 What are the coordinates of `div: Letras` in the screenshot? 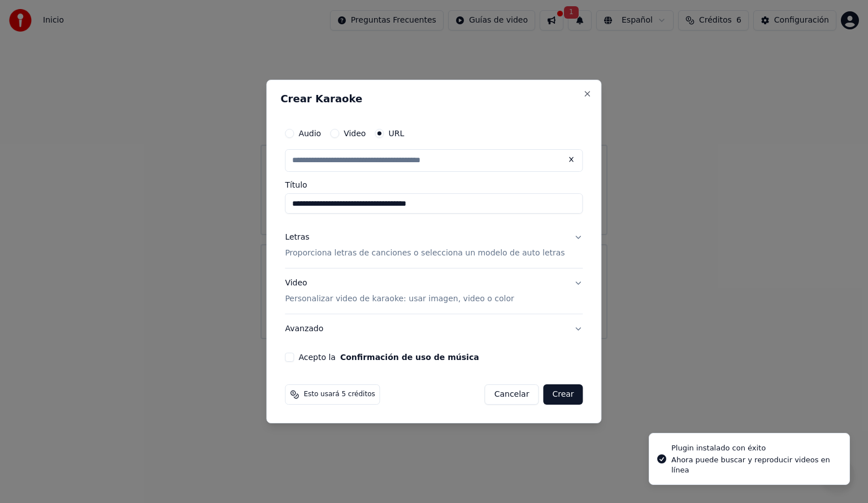 It's located at (297, 238).